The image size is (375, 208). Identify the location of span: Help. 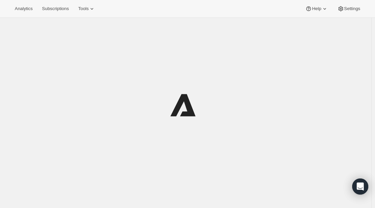
(316, 9).